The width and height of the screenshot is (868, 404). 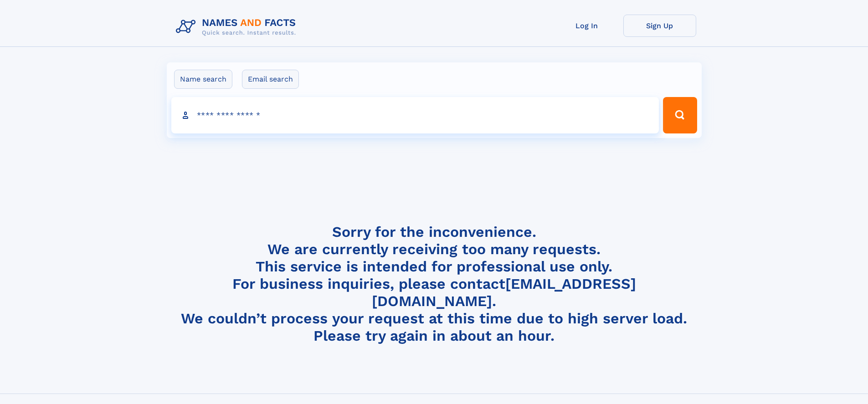 I want to click on label: Name search, so click(x=203, y=79).